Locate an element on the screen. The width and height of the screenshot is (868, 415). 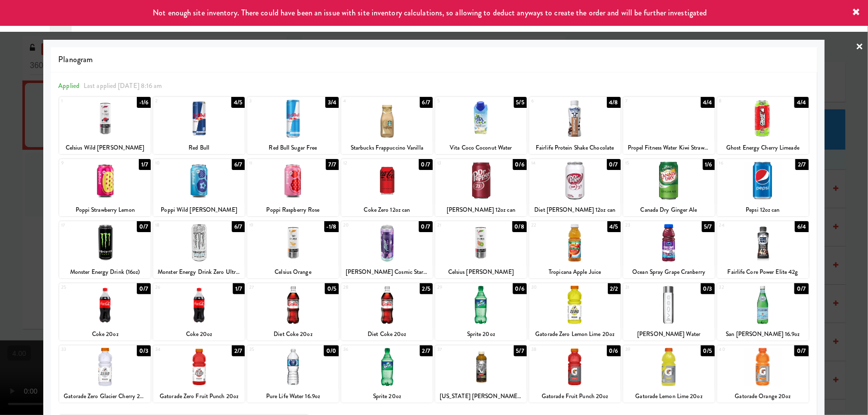
div: 36 is located at coordinates (365, 350).